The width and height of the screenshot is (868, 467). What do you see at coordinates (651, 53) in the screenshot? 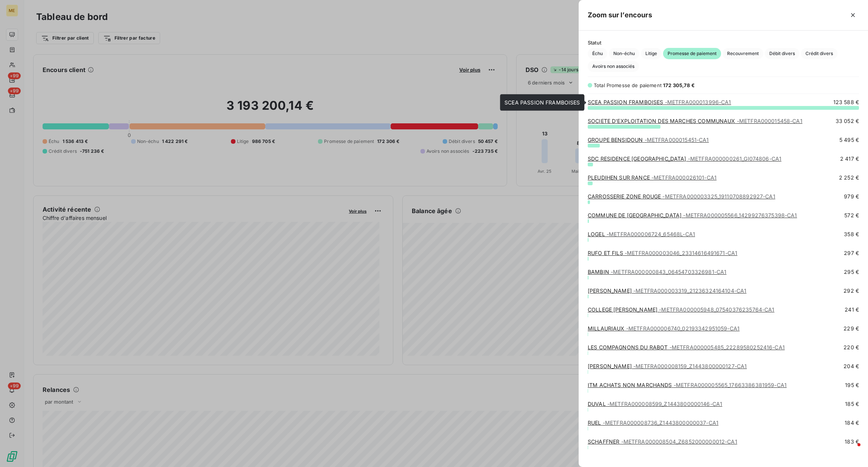
I see `button: Litige` at bounding box center [651, 53].